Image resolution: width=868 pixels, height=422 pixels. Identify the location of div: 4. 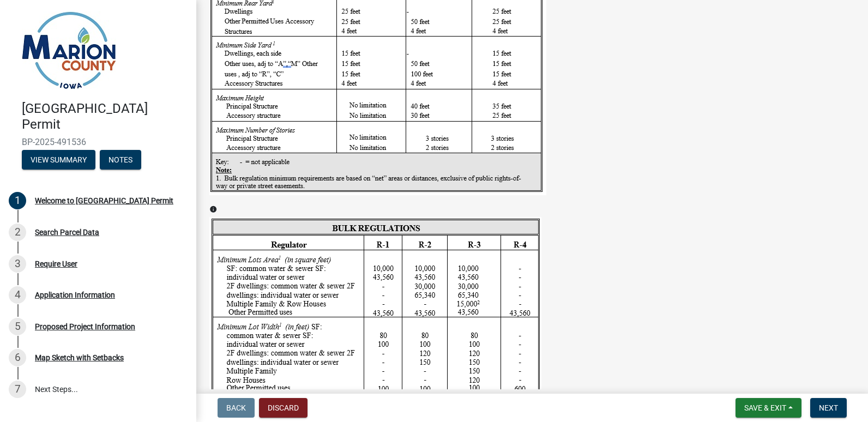
(18, 296).